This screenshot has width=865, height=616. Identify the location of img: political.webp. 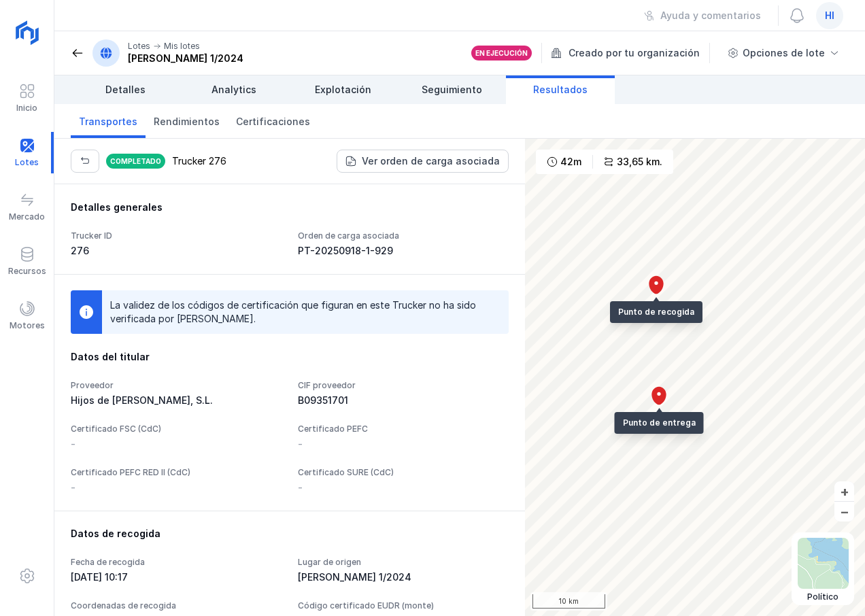
(823, 563).